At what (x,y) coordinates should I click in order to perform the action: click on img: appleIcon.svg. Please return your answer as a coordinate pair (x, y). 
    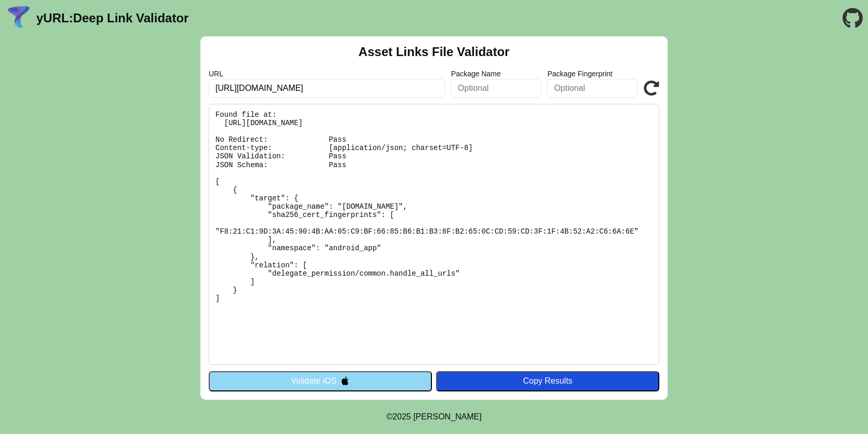
    Looking at the image, I should click on (345, 380).